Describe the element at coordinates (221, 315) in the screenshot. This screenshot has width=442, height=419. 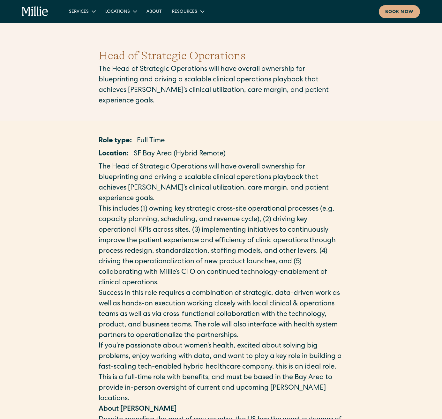
I see `p: Success in this role requires a combination of strategic, data-driven work as well as hands-on ex...` at that location.